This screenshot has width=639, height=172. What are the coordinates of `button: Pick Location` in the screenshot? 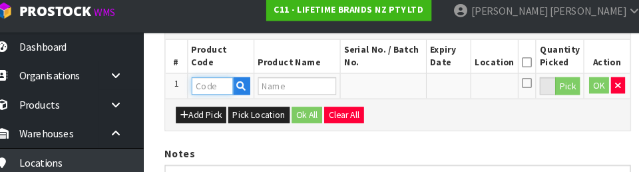 It's located at (268, 119).